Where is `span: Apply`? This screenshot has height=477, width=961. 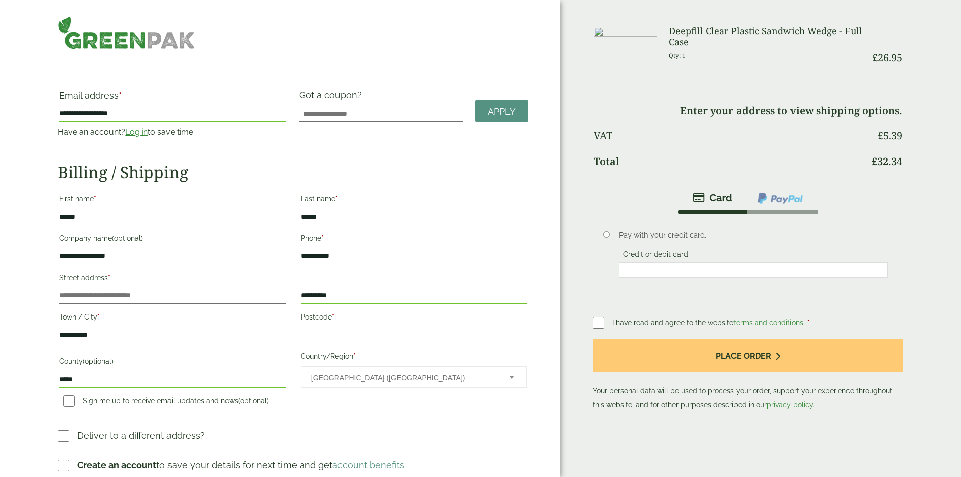
span: Apply is located at coordinates (501, 111).